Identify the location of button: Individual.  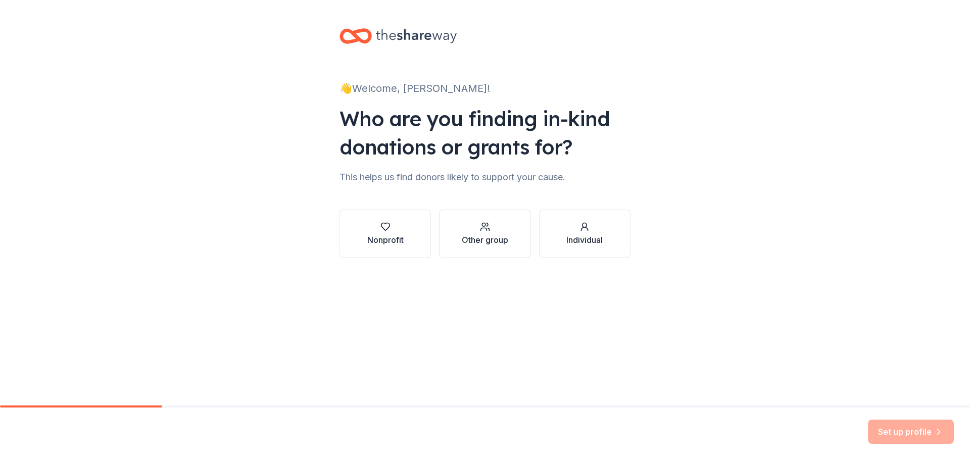
(585, 234).